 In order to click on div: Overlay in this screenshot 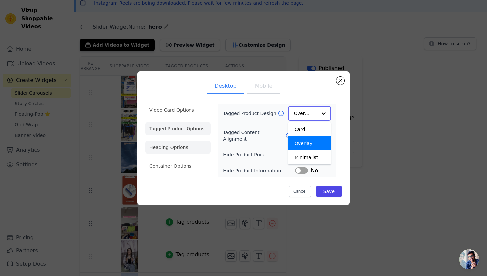, I will do `click(310, 143)`.